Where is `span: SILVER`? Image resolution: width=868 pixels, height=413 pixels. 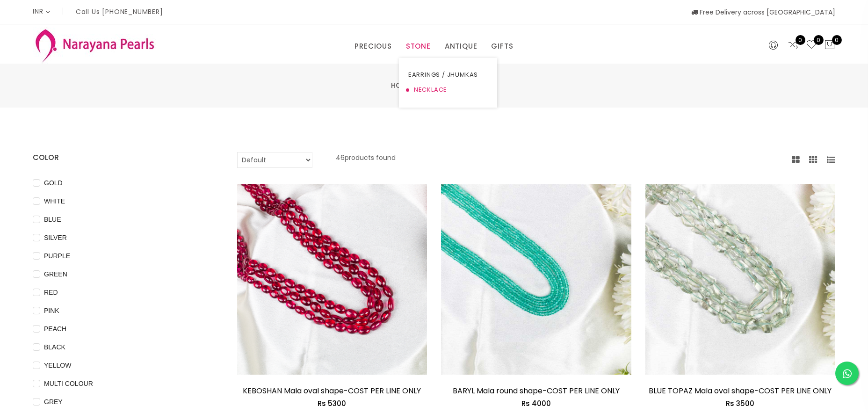
span: SILVER is located at coordinates (56, 237).